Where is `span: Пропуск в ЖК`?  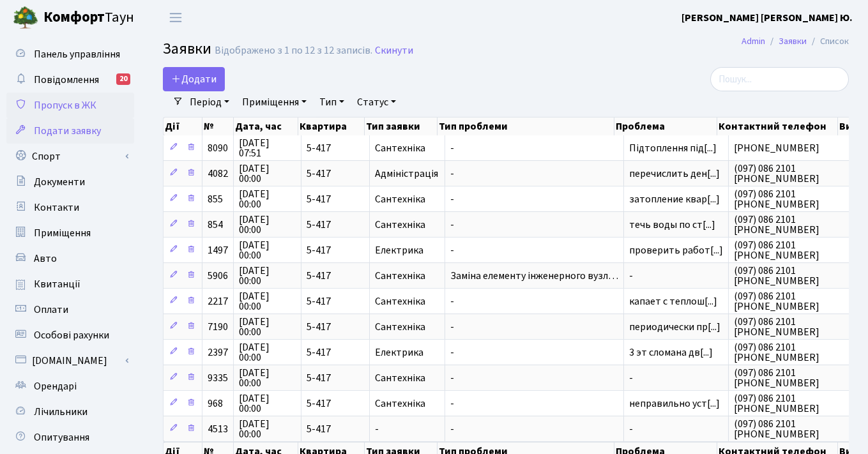 span: Пропуск в ЖК is located at coordinates (65, 105).